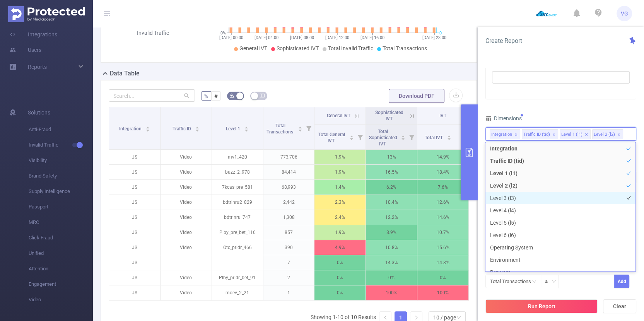 This screenshot has height=321, width=644. Describe the element at coordinates (416, 96) in the screenshot. I see `button: Download PDF` at that location.